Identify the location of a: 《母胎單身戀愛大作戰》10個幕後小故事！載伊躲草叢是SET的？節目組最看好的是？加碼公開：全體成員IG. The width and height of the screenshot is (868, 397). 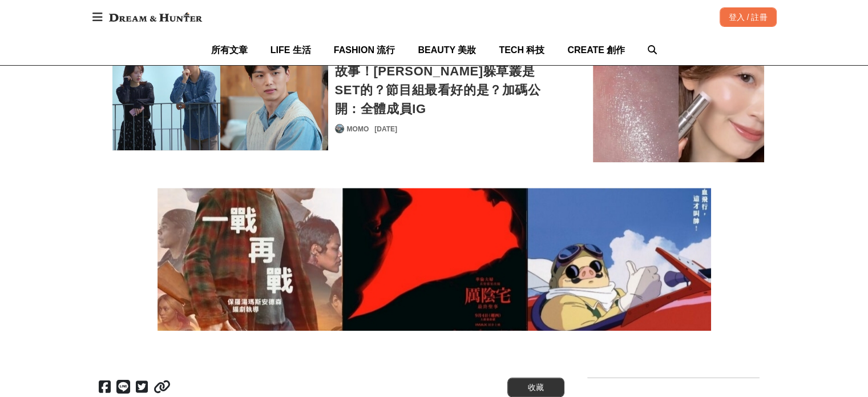
(221, 90).